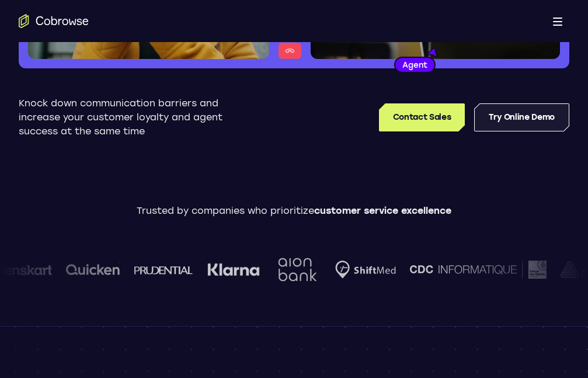  Describe the element at coordinates (127, 117) in the screenshot. I see `p: Knock down communication barriers and increase your customer loyalty and agent success at the sam...` at that location.